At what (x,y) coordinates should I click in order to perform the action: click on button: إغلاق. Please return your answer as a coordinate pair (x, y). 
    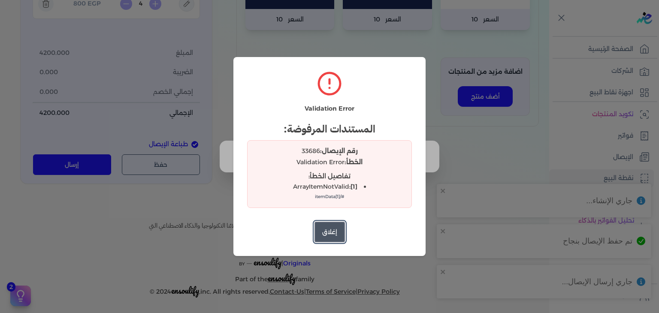
    Looking at the image, I should click on (330, 232).